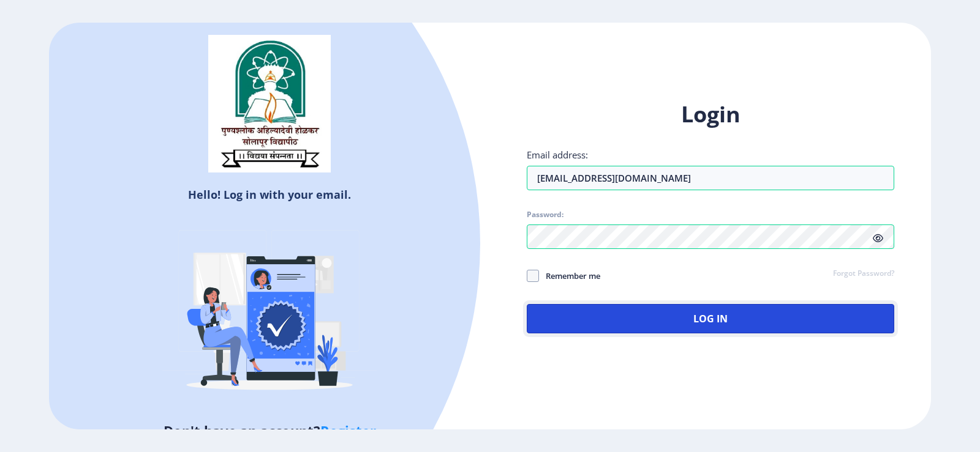 The image size is (980, 452). Describe the element at coordinates (270, 314) in the screenshot. I see `img: Verified-rafiki.svg` at that location.